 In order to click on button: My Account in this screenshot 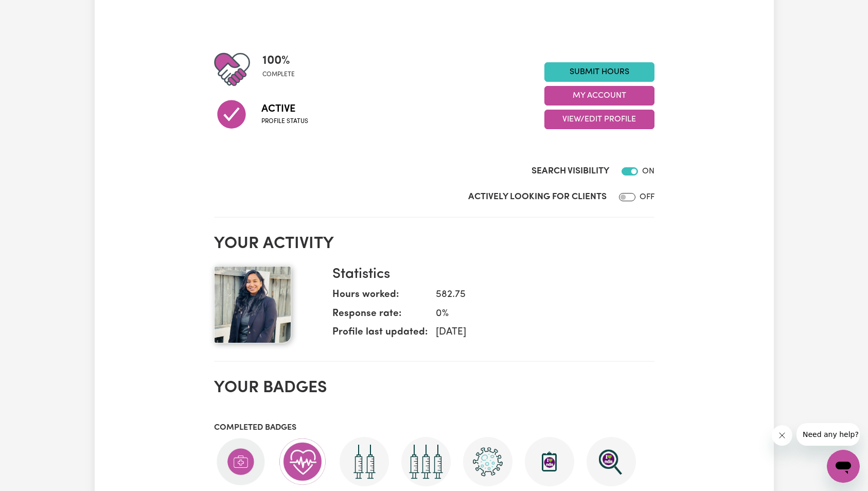, I will do `click(599, 96)`.